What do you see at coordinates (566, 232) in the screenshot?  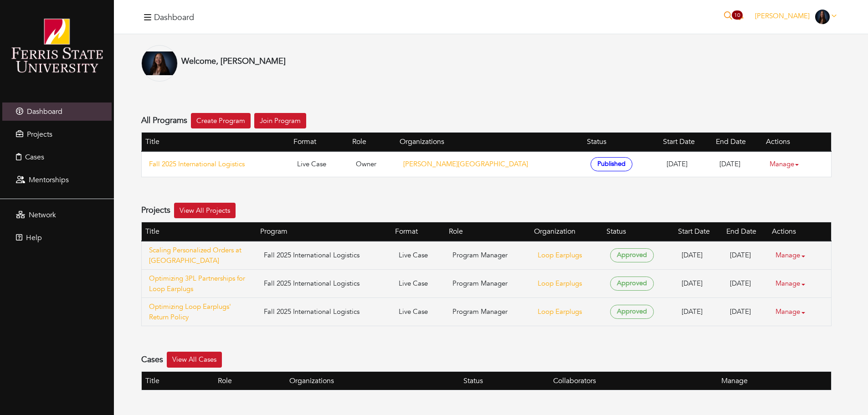 I see `th: Organization` at bounding box center [566, 232].